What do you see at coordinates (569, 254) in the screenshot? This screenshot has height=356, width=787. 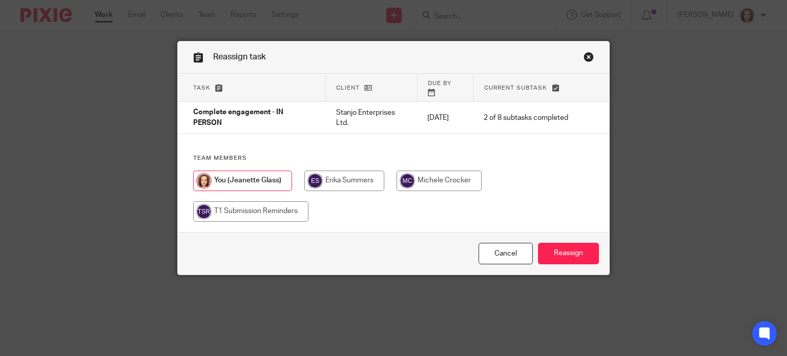 I see `input: Reassign` at bounding box center [569, 254].